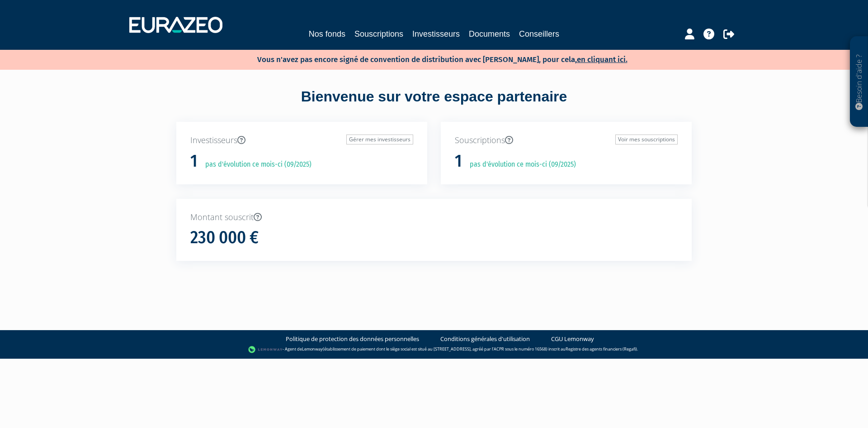 The height and width of the screenshot is (428, 868). Describe the element at coordinates (436, 34) in the screenshot. I see `a: Investisseurs` at that location.